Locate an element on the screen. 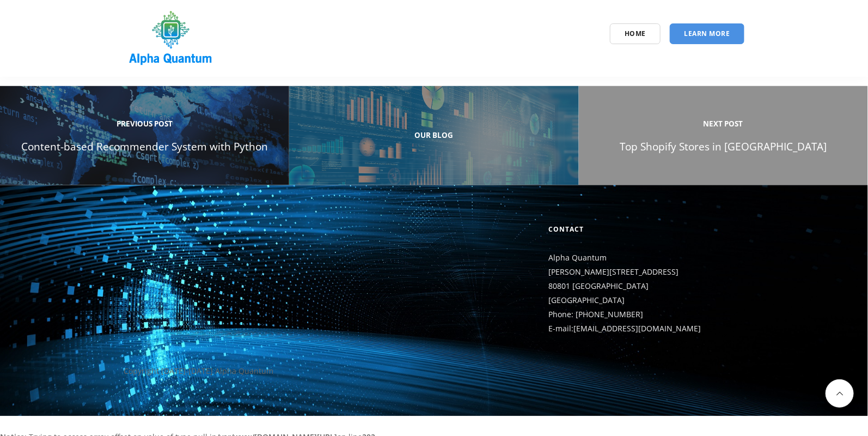  a: Home is located at coordinates (635, 34).